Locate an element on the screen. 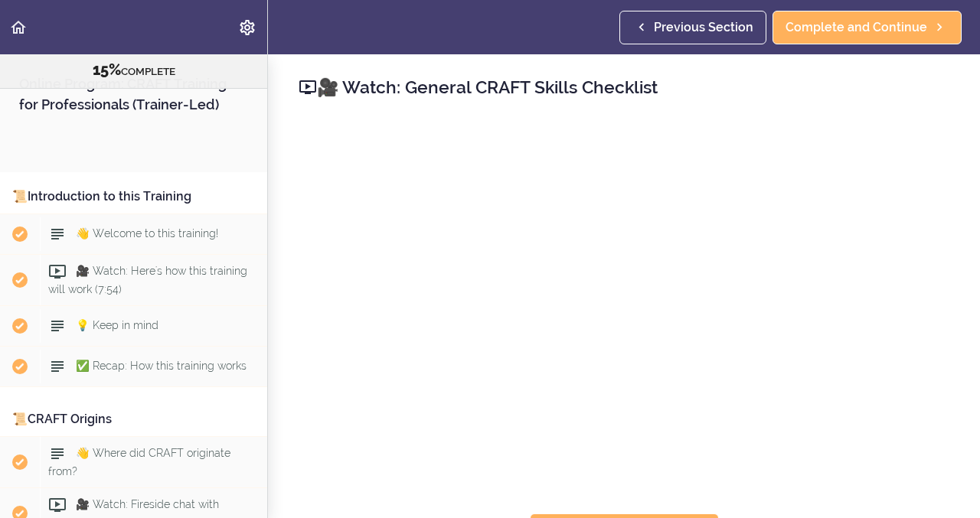 This screenshot has width=980, height=518. div: COMPLETE is located at coordinates (133, 71).